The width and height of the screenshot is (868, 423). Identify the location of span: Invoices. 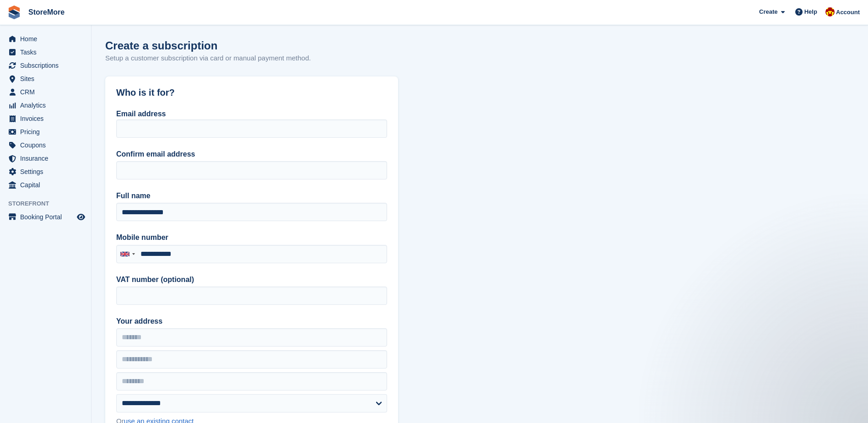
(47, 119).